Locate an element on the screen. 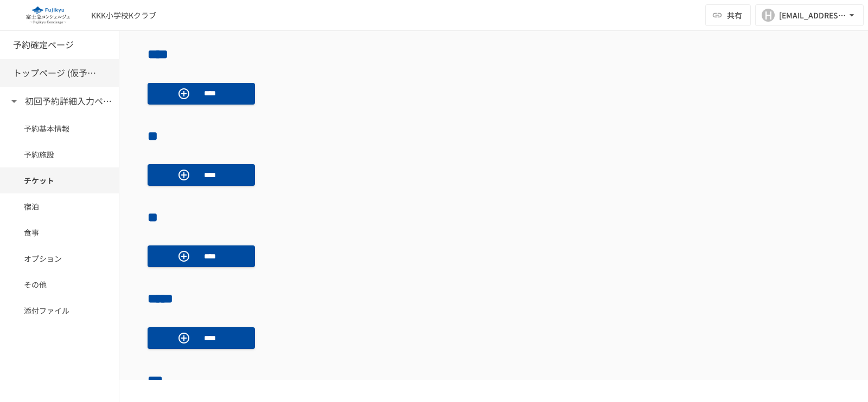 The image size is (868, 402). button: 共有 is located at coordinates (728, 15).